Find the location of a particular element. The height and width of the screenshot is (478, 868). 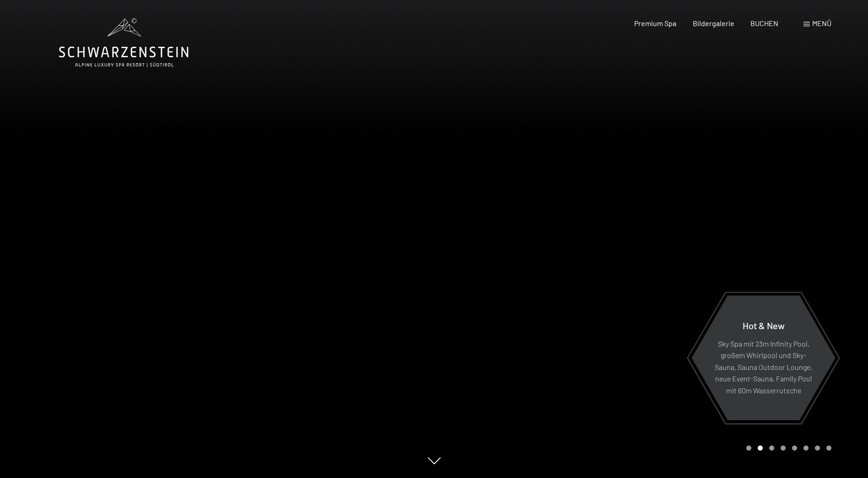

a: Hot & New Sky Spa mit 23m Infinity Pool, großem Whirlpool und Sky-Sauna, Sauna Outdoor Lounge, ne... is located at coordinates (763, 358).